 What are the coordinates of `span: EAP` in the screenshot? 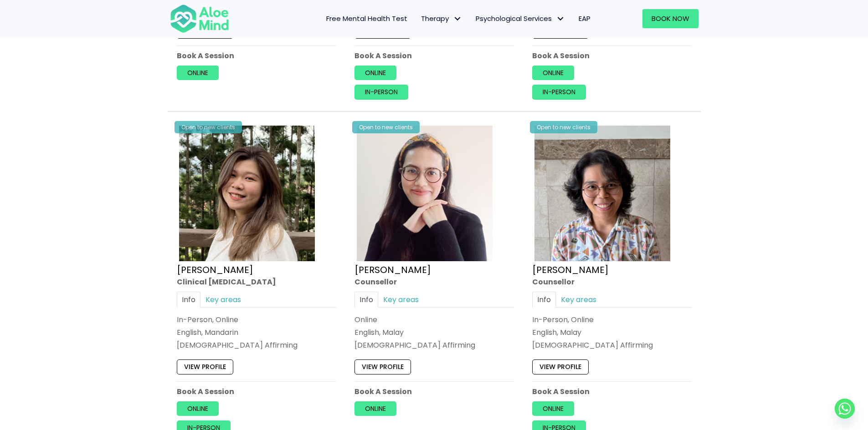 It's located at (584, 18).